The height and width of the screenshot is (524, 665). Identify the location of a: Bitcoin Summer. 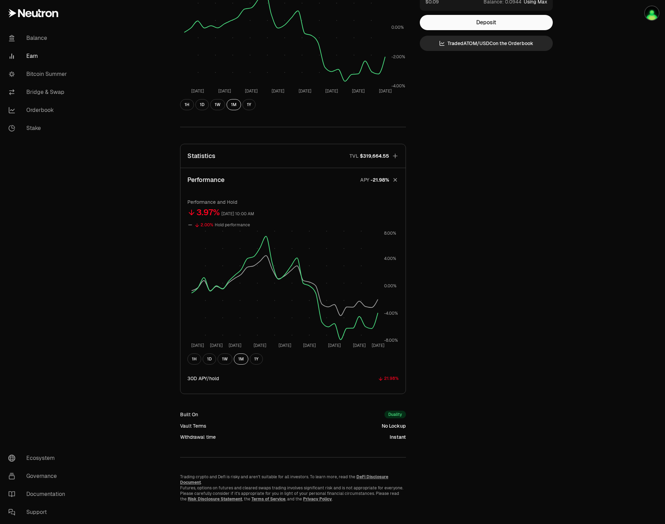
(39, 74).